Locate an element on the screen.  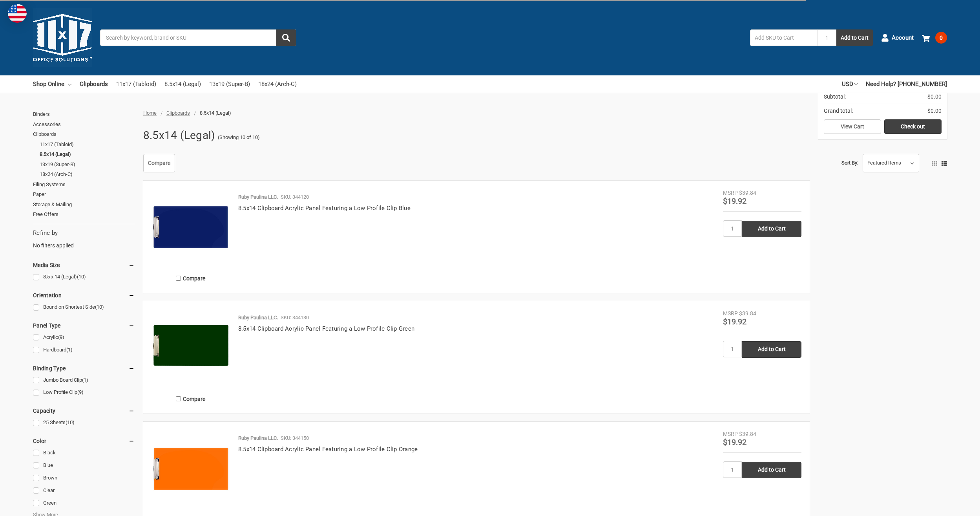
button: Add to Cart is located at coordinates (854, 38).